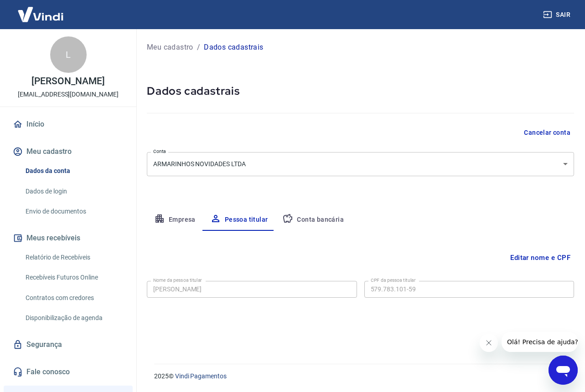 The image size is (585, 392). What do you see at coordinates (68, 372) in the screenshot?
I see `a: Fale conosco` at bounding box center [68, 372].